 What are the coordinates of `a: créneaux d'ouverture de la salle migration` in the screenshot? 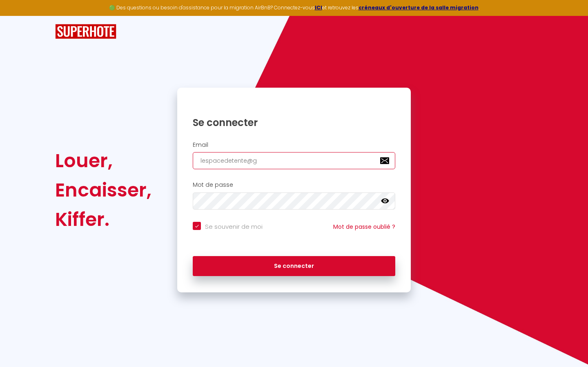 It's located at (418, 7).